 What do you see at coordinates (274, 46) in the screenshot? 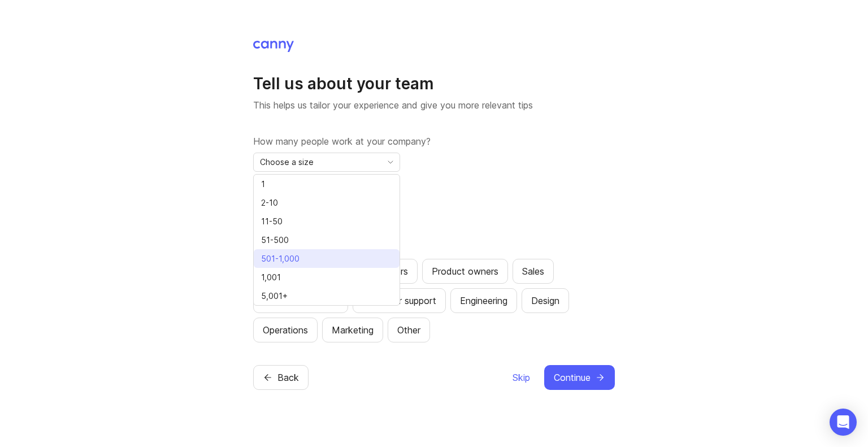
I see `img: Canny Home` at bounding box center [274, 46].